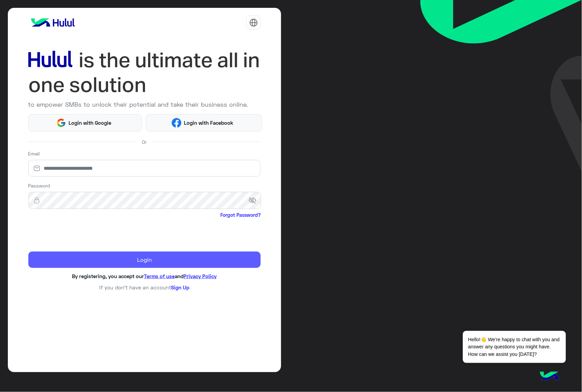  Describe the element at coordinates (145, 104) in the screenshot. I see `p: to empower SMBs to unlock their potential and take their business online.` at that location.